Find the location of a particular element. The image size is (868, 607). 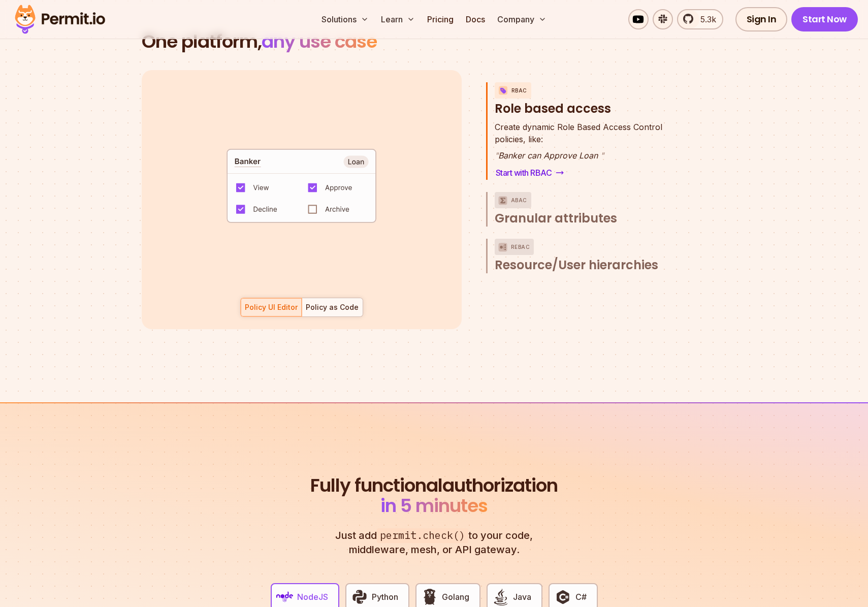

p: Just add to your code, middleware, mesh, or API gateway. is located at coordinates (434, 542).